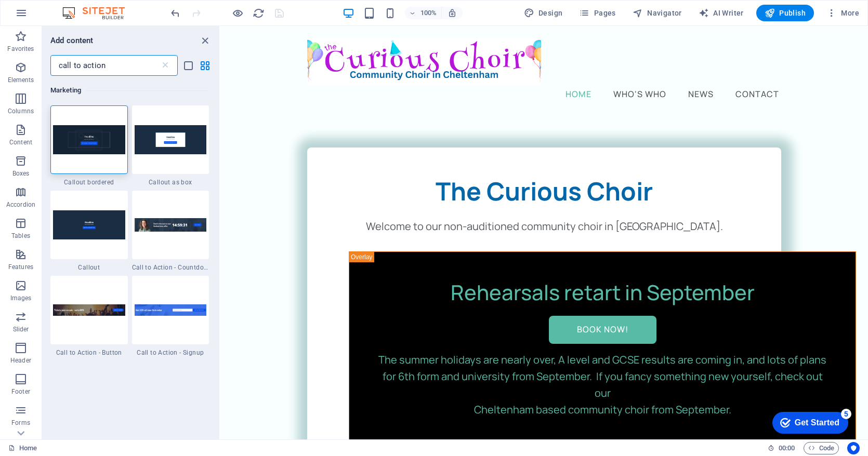 This screenshot has height=456, width=868. I want to click on p: Accordion, so click(21, 205).